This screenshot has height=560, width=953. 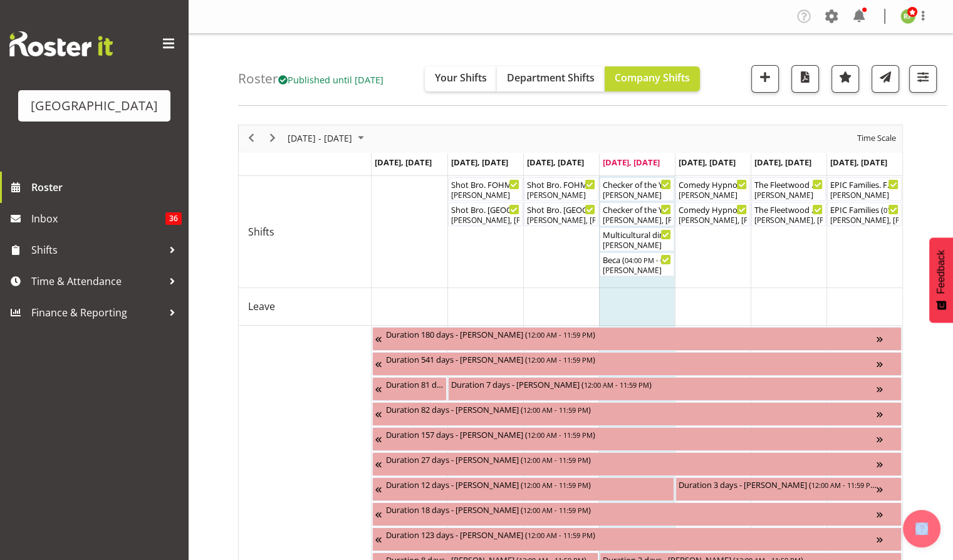 I want to click on div: Shifts"s event - Comedy Hypnotist - Frankie Mac Begin From Friday, October 10, 2025 at 6:30:00 PM..., so click(x=713, y=215).